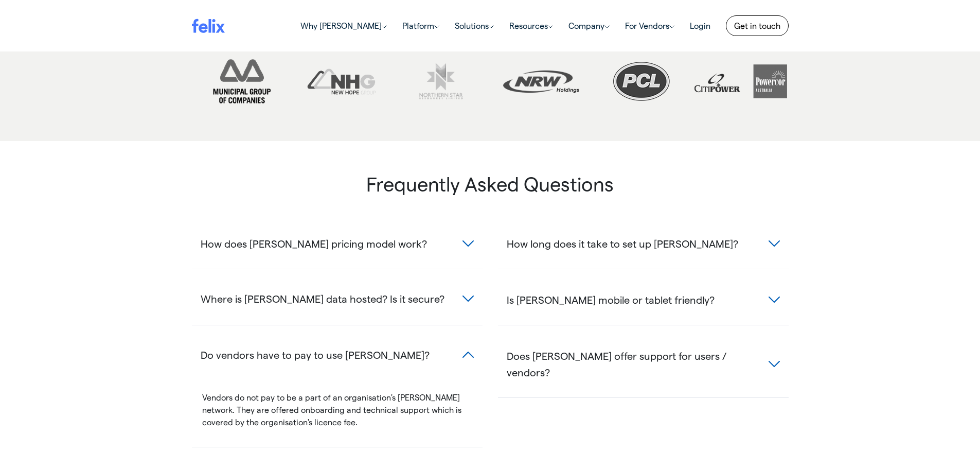  I want to click on a: For Vendors, so click(649, 26).